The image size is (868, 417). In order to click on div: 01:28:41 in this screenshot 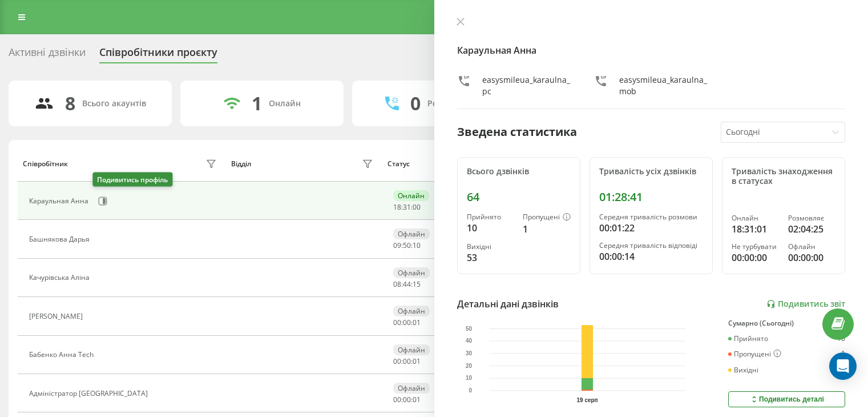, I will do `click(651, 197)`.